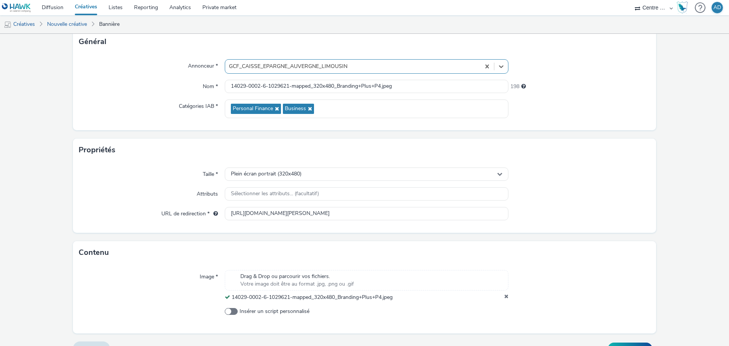 The image size is (729, 346). What do you see at coordinates (366, 86) in the screenshot?
I see `input: Nom` at bounding box center [366, 86].